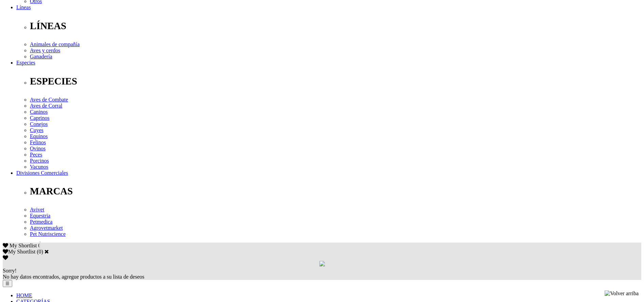 This screenshot has width=644, height=302. I want to click on a: Petmedica, so click(41, 222).